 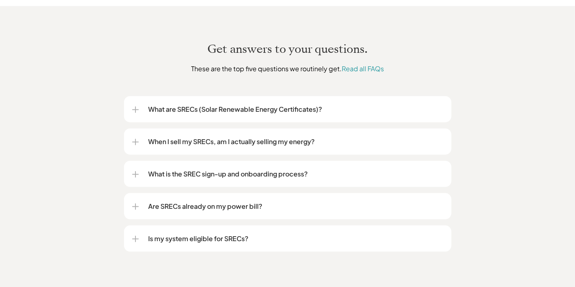 What do you see at coordinates (296, 142) in the screenshot?
I see `p: When I sell my SRECs, am I actually selling my energy?` at bounding box center [296, 142].